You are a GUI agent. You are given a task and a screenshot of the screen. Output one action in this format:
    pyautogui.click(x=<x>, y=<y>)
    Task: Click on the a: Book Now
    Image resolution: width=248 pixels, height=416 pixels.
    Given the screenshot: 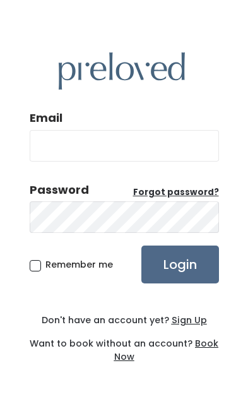 What is the action you would take?
    pyautogui.click(x=167, y=350)
    